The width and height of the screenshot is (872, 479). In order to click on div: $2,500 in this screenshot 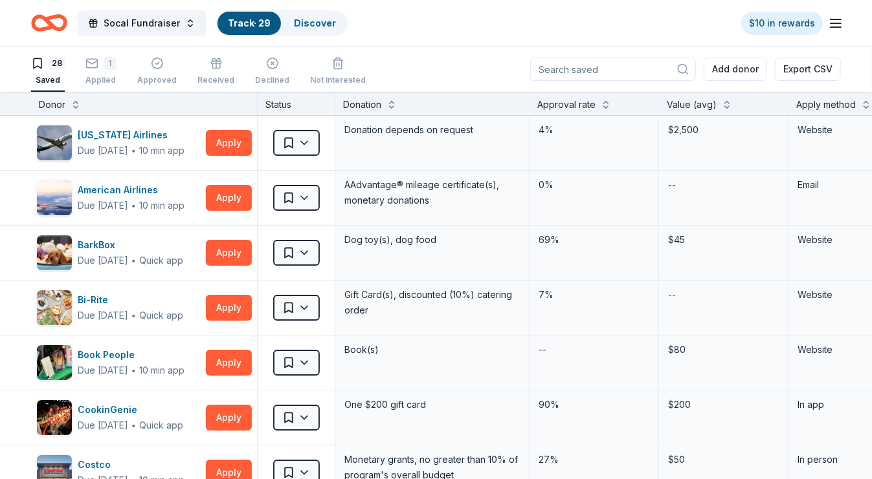, I will do `click(723, 130)`.